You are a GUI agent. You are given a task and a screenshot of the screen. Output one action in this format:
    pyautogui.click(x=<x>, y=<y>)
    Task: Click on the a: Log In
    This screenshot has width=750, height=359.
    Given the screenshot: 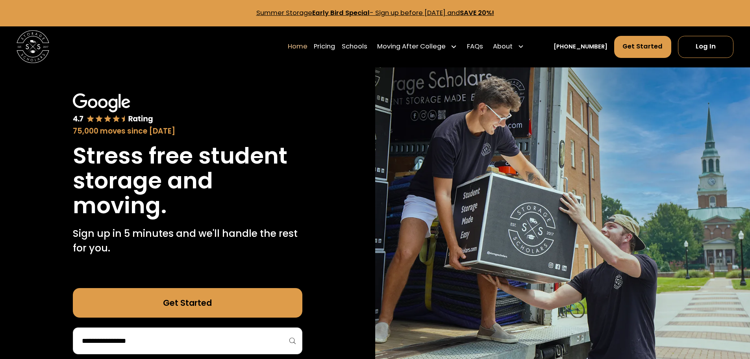 What is the action you would take?
    pyautogui.click(x=706, y=47)
    